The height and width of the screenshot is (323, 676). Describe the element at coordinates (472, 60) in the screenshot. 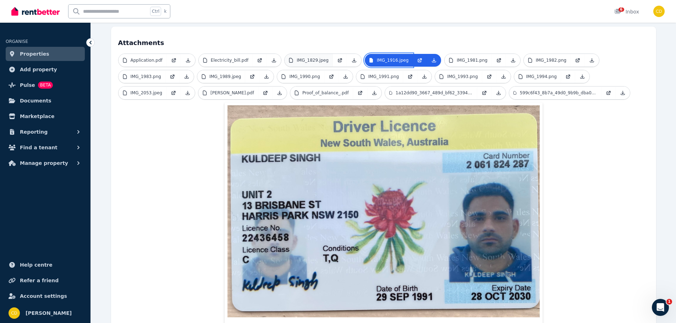

I see `p: IMG_1981.png` at that location.